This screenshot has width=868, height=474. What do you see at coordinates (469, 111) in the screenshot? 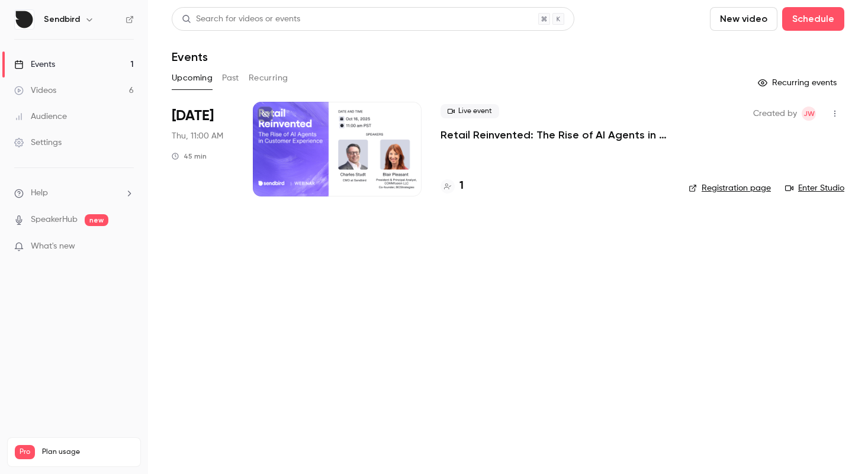
I see `span: Live event` at bounding box center [469, 111].